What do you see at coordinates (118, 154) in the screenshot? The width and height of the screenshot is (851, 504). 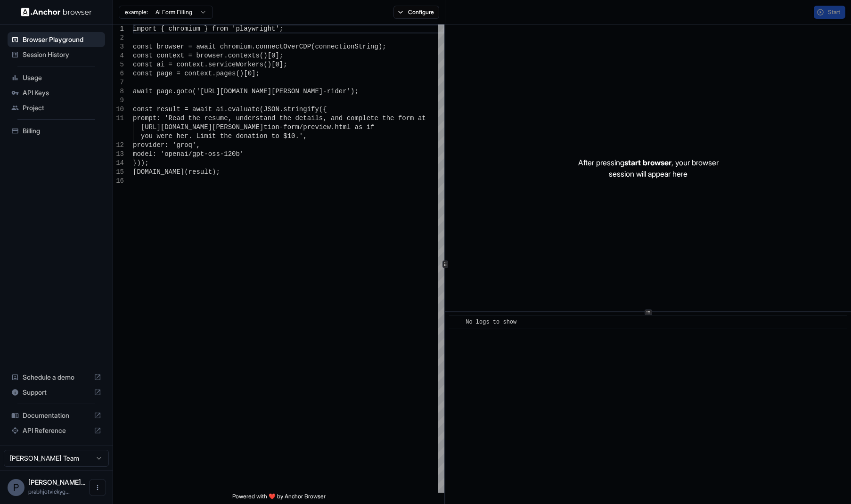 I see `div: 13` at bounding box center [118, 154].